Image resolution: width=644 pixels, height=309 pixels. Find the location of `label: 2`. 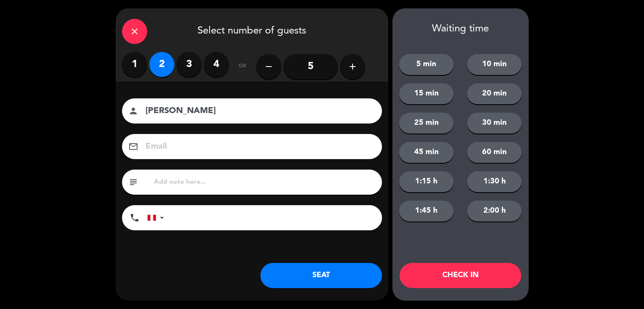

label: 2 is located at coordinates (162, 64).